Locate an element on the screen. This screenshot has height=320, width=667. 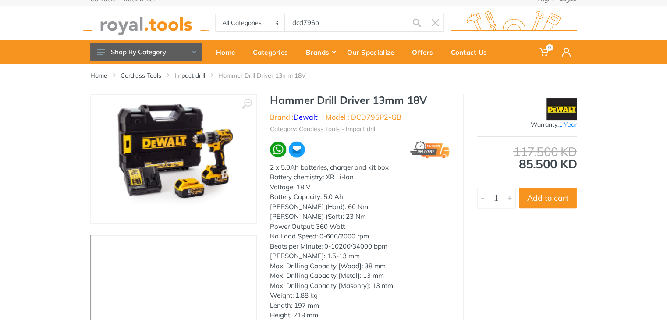
div: Contact Us is located at coordinates (472, 52).